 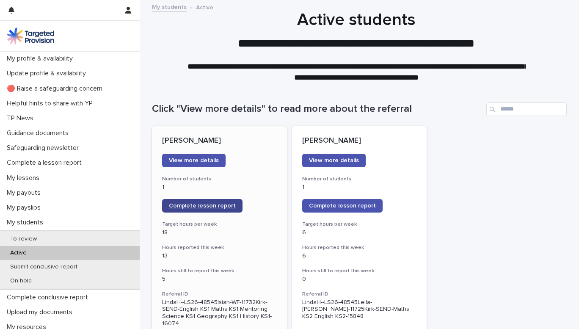 What do you see at coordinates (526, 109) in the screenshot?
I see `input: Search` at bounding box center [526, 109].